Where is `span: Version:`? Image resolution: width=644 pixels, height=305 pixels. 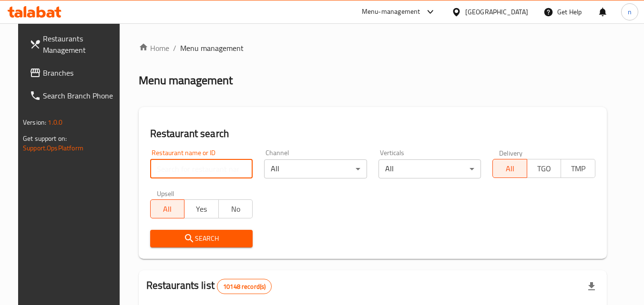
span: Version: is located at coordinates (34, 123).